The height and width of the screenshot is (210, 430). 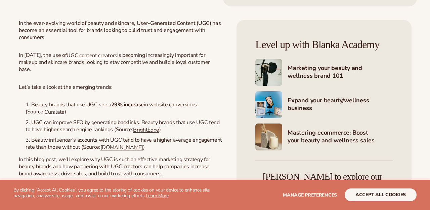 What do you see at coordinates (121, 30) in the screenshot?
I see `p: In the ever-evolving world of beauty and skincare, User-Generated Content (UGC) has become an ess...` at bounding box center [121, 30].